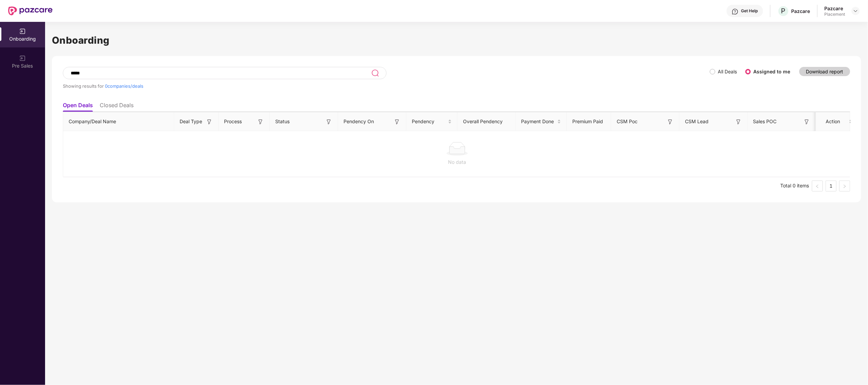 The height and width of the screenshot is (385, 868). Describe the element at coordinates (834, 122) in the screenshot. I see `th: Action` at that location.